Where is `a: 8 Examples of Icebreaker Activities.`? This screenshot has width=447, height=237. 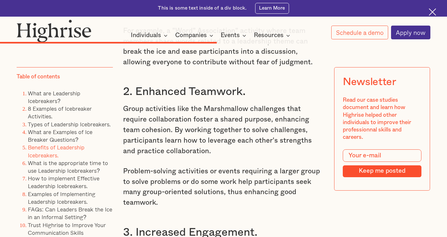
a: 8 Examples of Icebreaker Activities. is located at coordinates (60, 112).